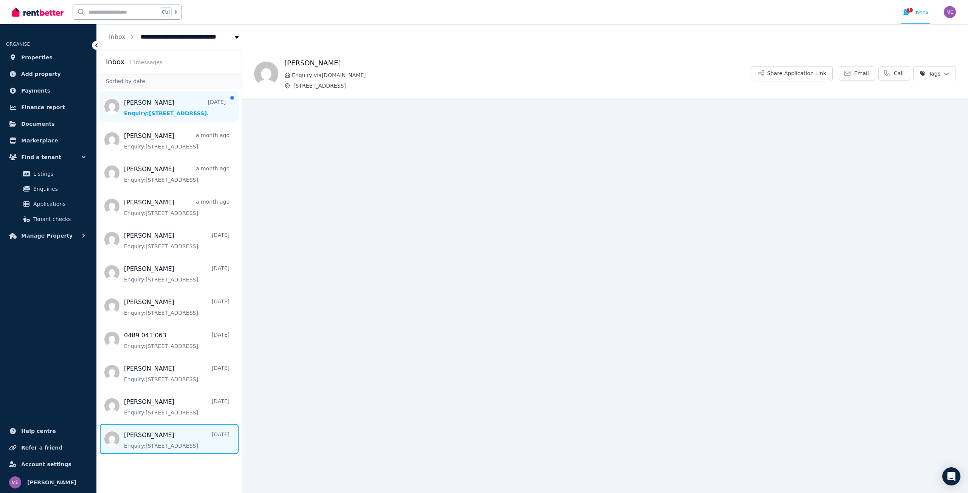 The image size is (968, 493). I want to click on button: Tags, so click(934, 74).